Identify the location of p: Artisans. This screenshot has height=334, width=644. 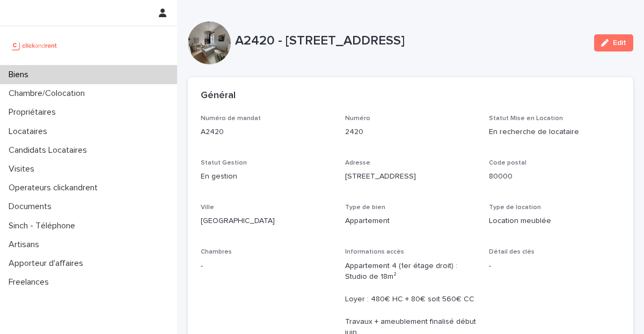
(26, 244).